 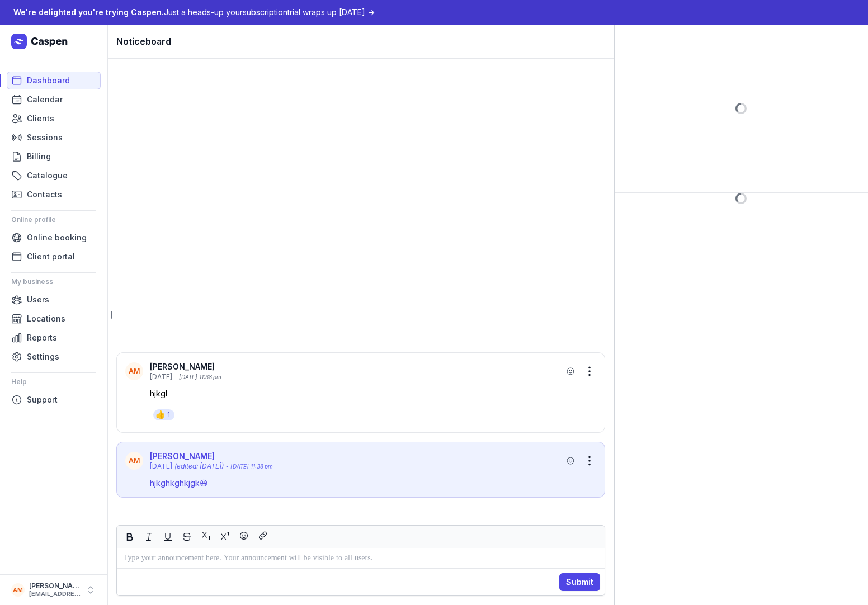 What do you see at coordinates (360, 41) in the screenshot?
I see `div: Noticeboard` at bounding box center [360, 41].